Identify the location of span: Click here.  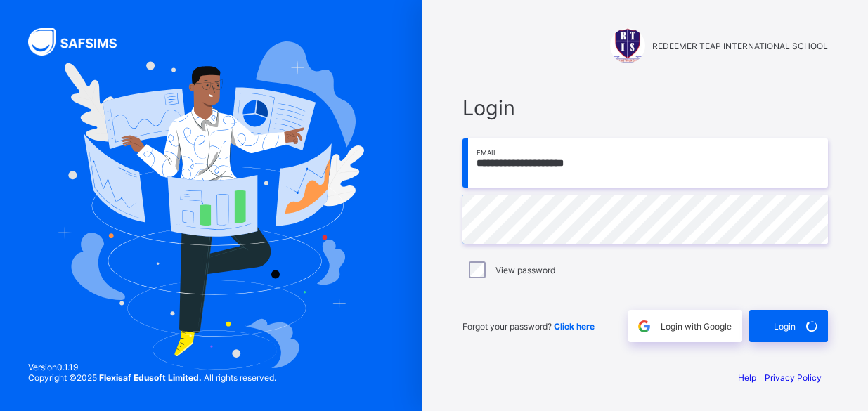
(574, 325).